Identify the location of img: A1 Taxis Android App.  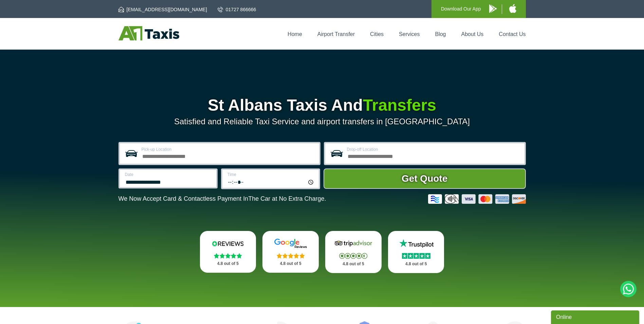
(493, 9).